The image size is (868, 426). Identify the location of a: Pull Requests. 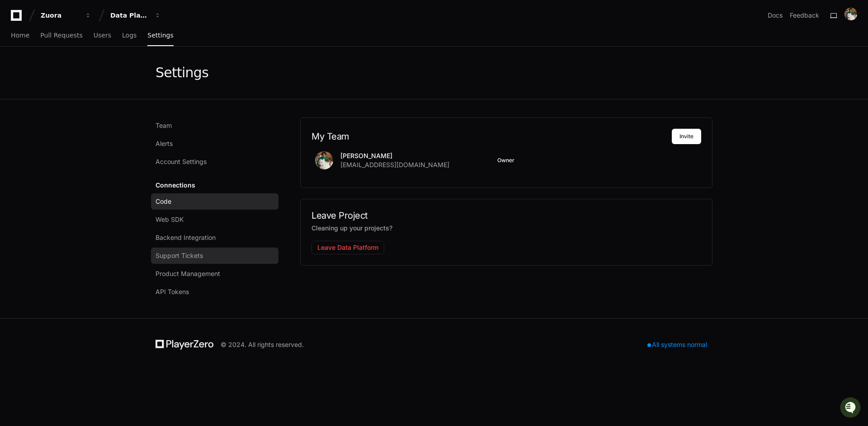
(61, 36).